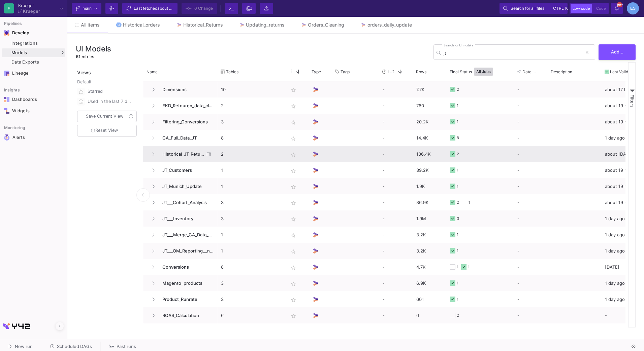 This screenshot has height=351, width=644. I want to click on span: Data Tests, so click(530, 72).